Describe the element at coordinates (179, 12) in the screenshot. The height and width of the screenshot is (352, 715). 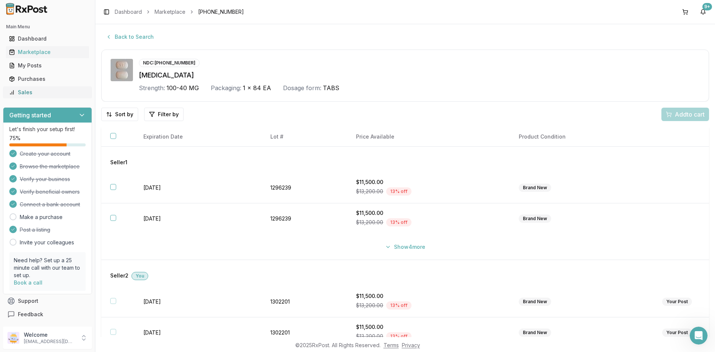
I see `nav: breadcrumb` at that location.